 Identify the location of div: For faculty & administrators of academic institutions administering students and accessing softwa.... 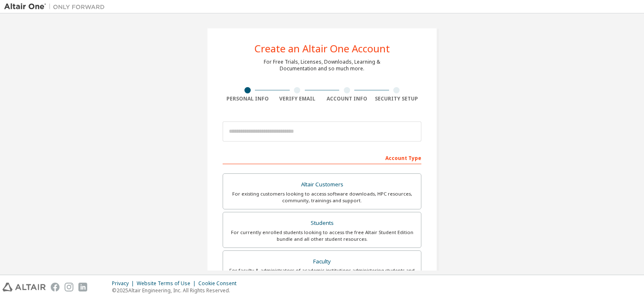
(322, 274).